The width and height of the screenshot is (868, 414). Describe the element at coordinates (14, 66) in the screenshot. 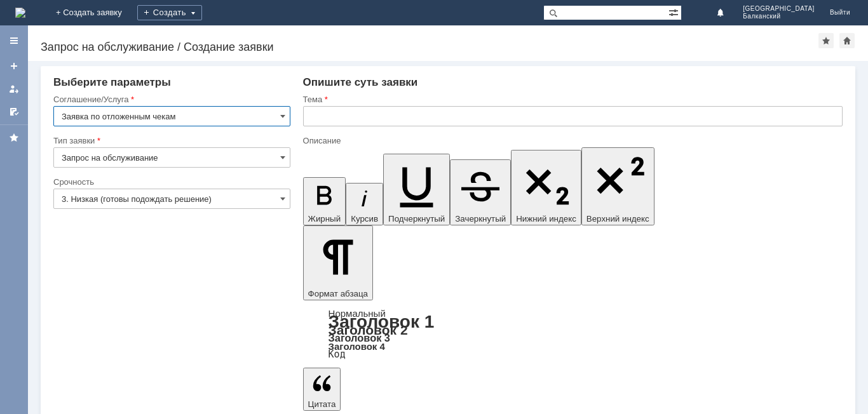

I see `a: Создать заявку` at that location.